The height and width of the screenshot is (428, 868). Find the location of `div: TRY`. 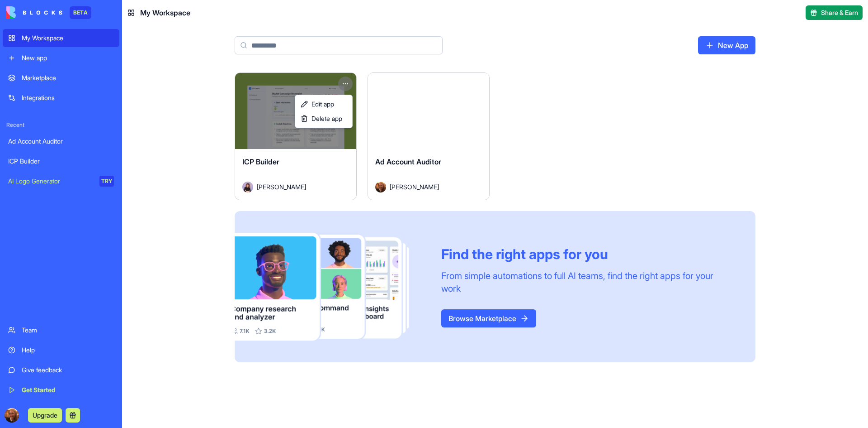

div: TRY is located at coordinates (107, 181).